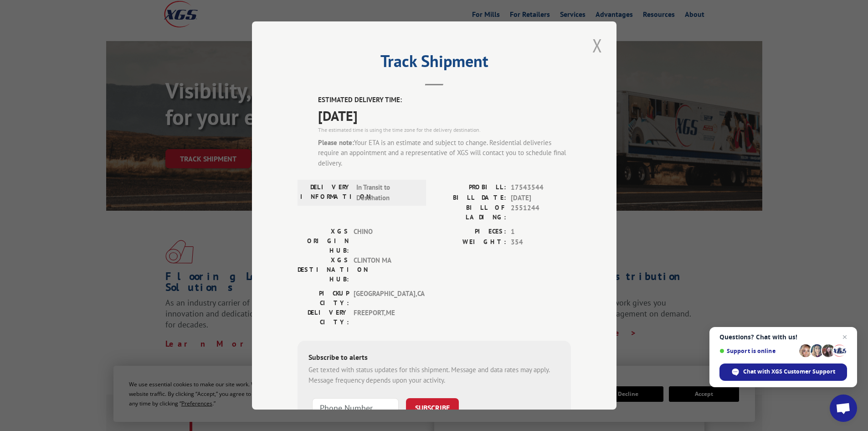 This screenshot has width=868, height=431. What do you see at coordinates (336, 142) in the screenshot?
I see `strong: Please note:` at bounding box center [336, 142].